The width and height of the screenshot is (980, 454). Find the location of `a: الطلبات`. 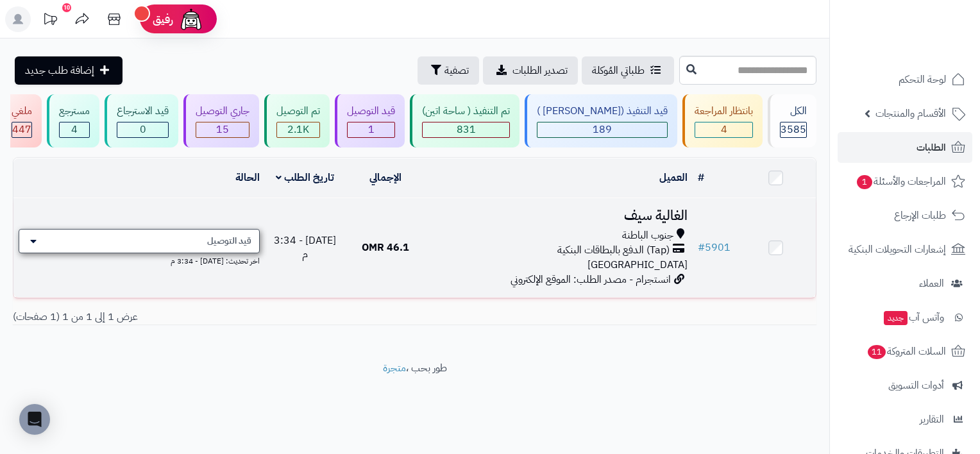

a: الطلبات is located at coordinates (905, 147).